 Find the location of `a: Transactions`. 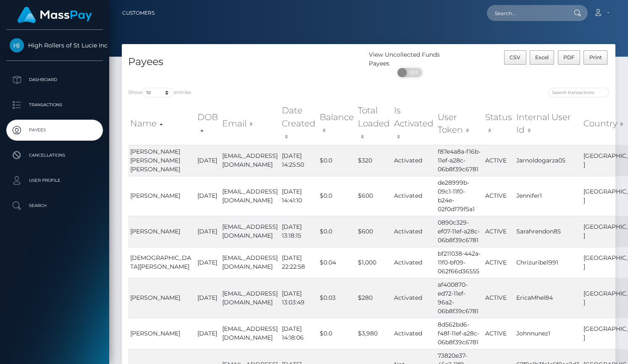

a: Transactions is located at coordinates (55, 105).